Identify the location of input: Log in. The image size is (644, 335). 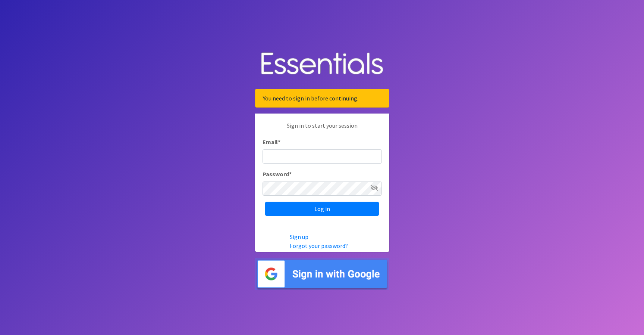
(322, 209).